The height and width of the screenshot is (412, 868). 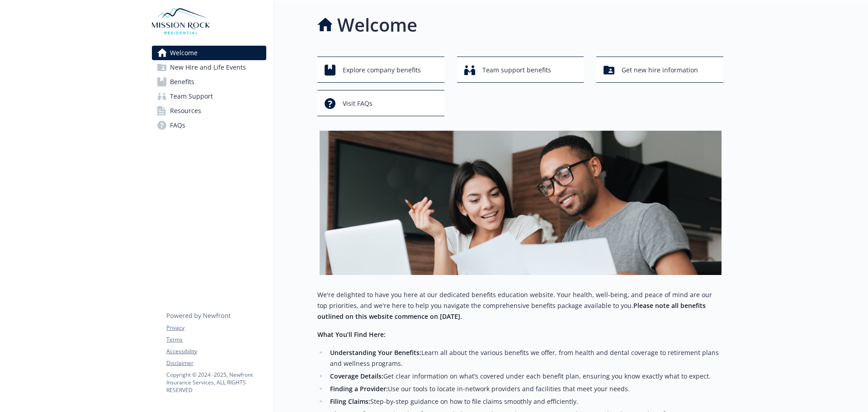 What do you see at coordinates (525, 358) in the screenshot?
I see `li: Learn all about the various benefits we offer, from health and dental coverage to retirement plan...` at bounding box center [525, 358].